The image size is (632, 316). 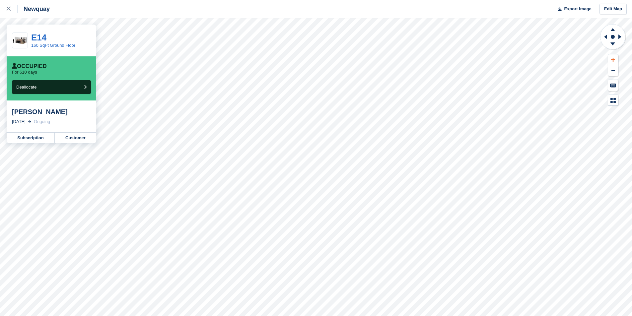 What do you see at coordinates (20, 41) in the screenshot?
I see `img: 150-sqft-unit.jpg` at bounding box center [20, 41].